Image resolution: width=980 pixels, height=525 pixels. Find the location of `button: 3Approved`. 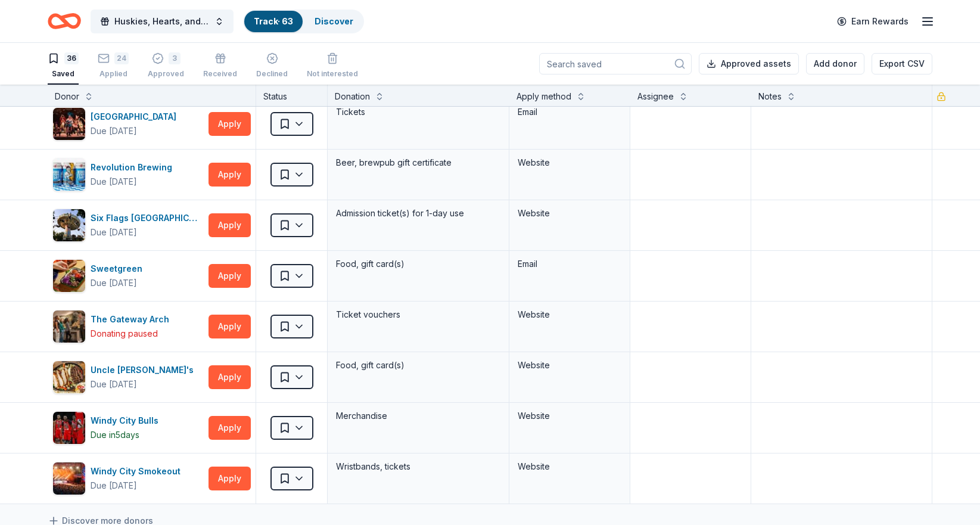

button: 3Approved is located at coordinates (165, 66).